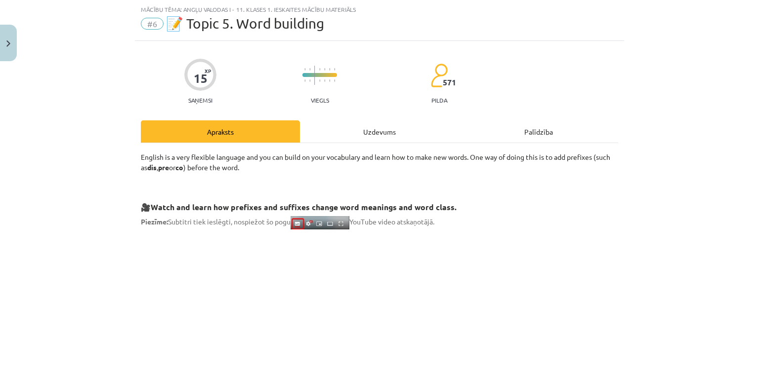  I want to click on span: XP, so click(207, 71).